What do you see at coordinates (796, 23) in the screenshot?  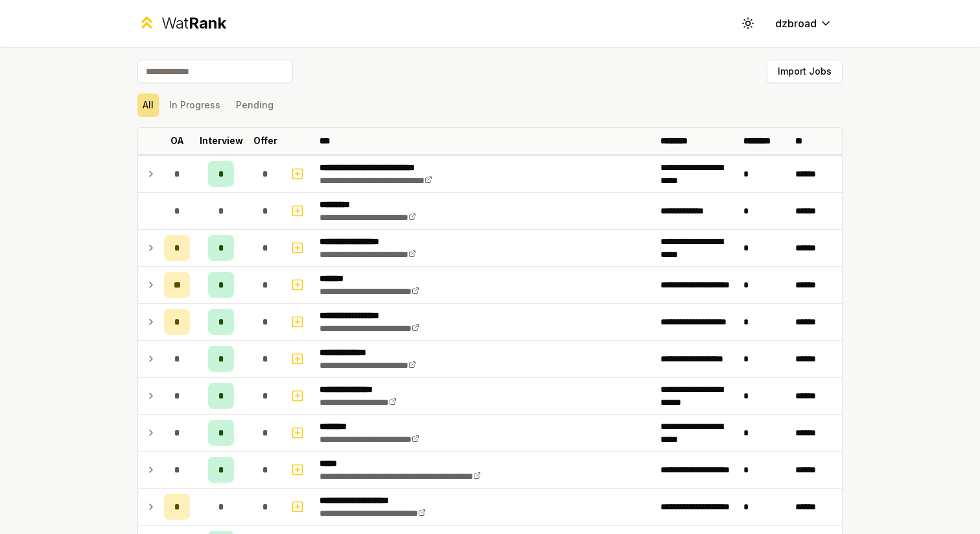 I see `span: dzbroad` at bounding box center [796, 23].